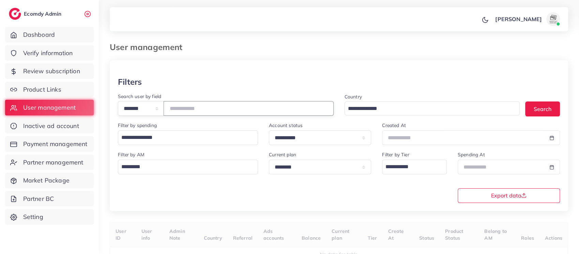  I want to click on label: Country, so click(353, 97).